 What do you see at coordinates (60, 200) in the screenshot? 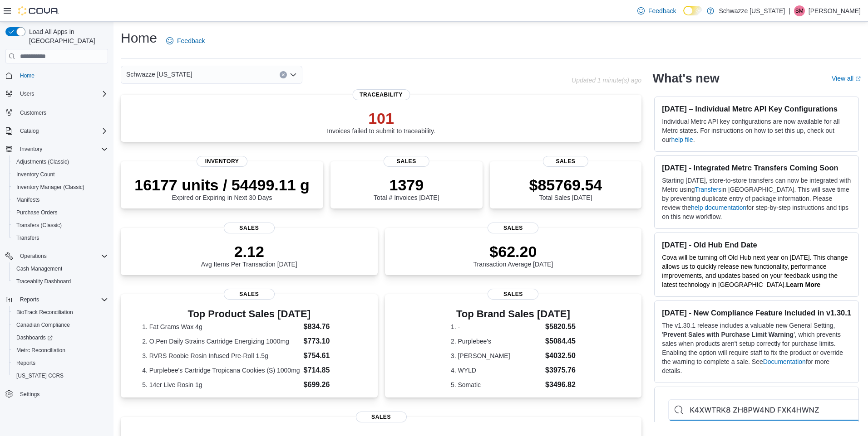
I see `span: Manifests` at bounding box center [60, 200].